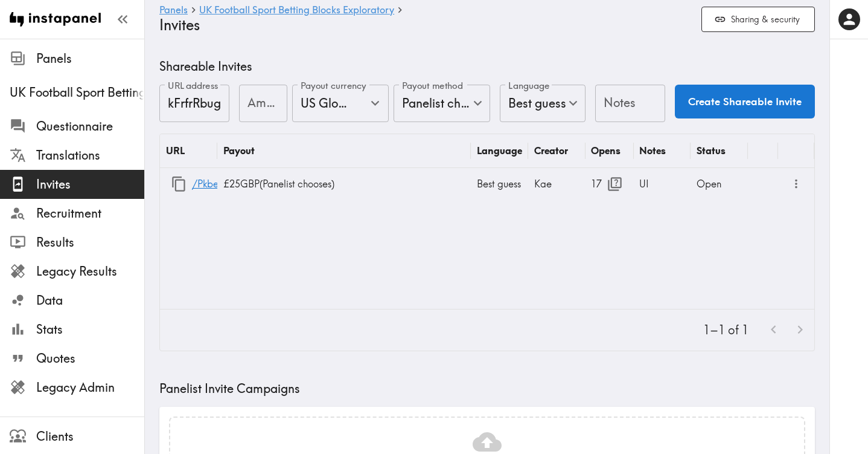 Image resolution: width=868 pixels, height=454 pixels. What do you see at coordinates (344, 183) in the screenshot?
I see `div: £25 GBP ( Panelist chooses )` at bounding box center [344, 183].